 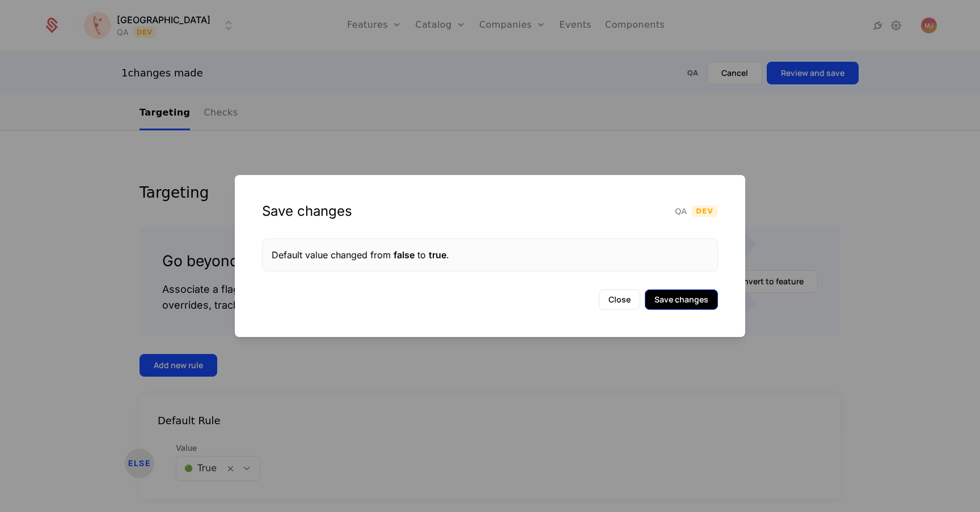 What do you see at coordinates (438, 255) in the screenshot?
I see `span: true` at bounding box center [438, 255].